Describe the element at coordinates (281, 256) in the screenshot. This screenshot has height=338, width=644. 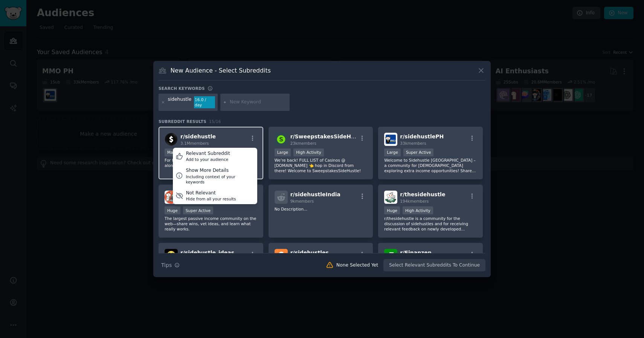
I see `img: sidehustles` at that location.